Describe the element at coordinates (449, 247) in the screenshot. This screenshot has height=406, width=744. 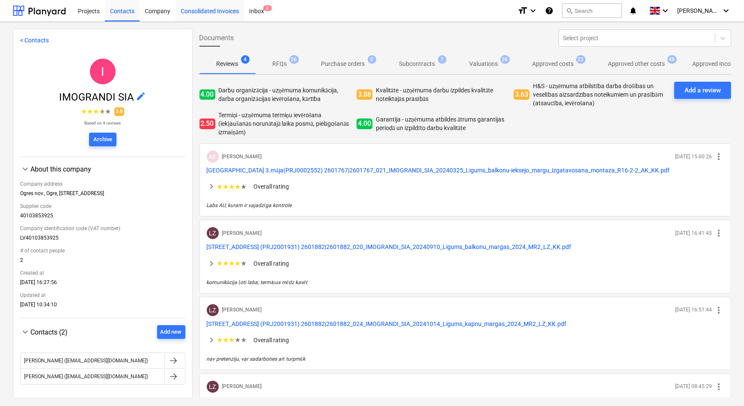
I see `button: 2601882_020_IMOGRANDI_SIA_20240910_Ligums_balkonu_margas_2024_MR2_LZ_KK.pdf` at that location.